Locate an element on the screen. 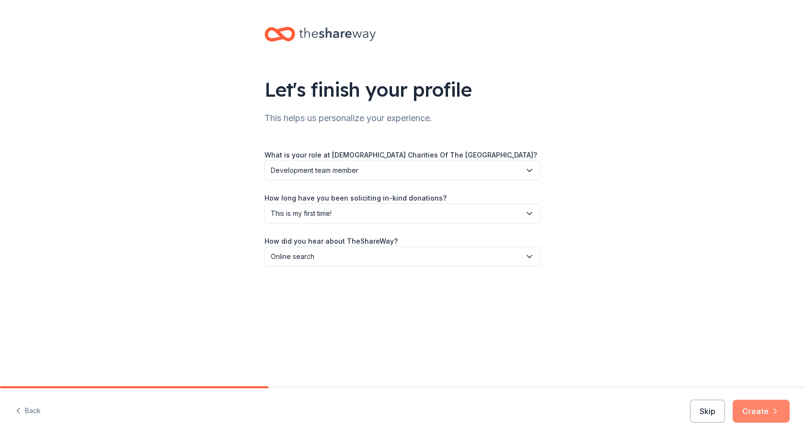  button: Back is located at coordinates (28, 411).